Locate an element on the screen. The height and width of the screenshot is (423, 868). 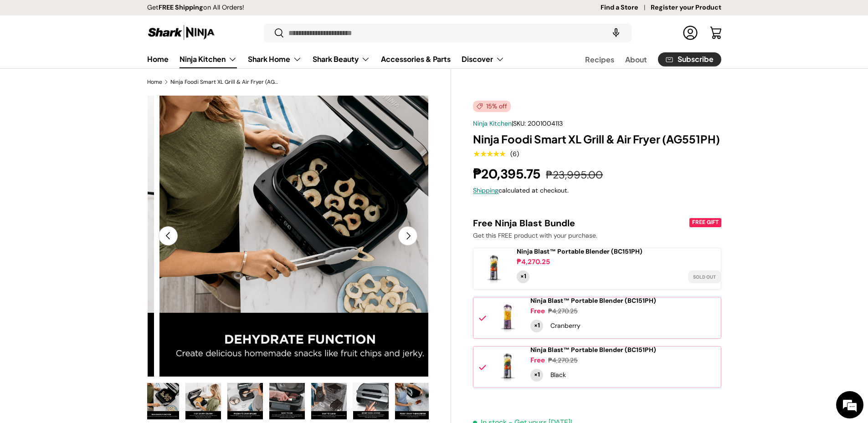
a: About is located at coordinates (636, 59).